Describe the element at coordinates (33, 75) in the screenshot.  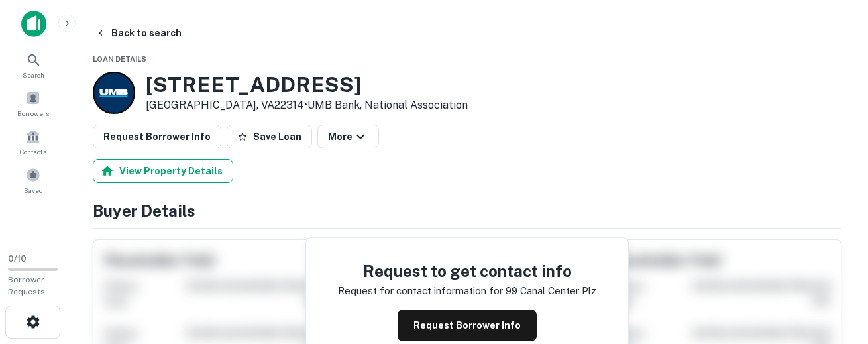
I see `span: Search` at that location.